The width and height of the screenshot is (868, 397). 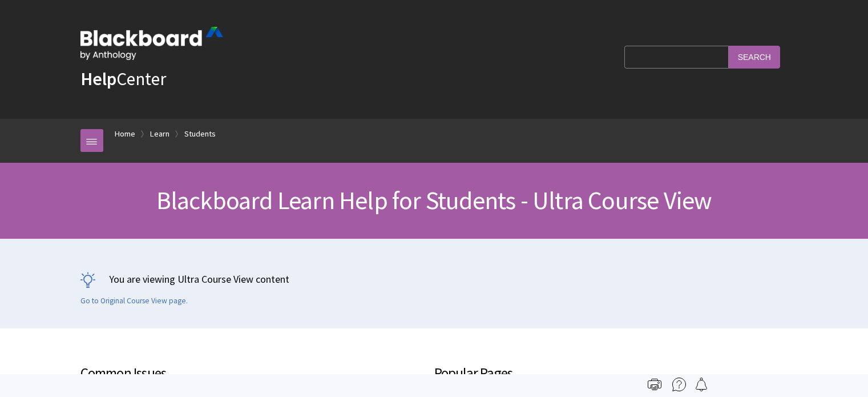 What do you see at coordinates (754, 57) in the screenshot?
I see `input: Search` at bounding box center [754, 57].